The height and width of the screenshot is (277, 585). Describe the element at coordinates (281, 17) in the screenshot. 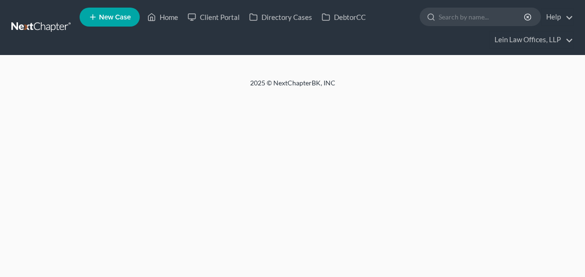

I see `a: Directory Cases` at that location.